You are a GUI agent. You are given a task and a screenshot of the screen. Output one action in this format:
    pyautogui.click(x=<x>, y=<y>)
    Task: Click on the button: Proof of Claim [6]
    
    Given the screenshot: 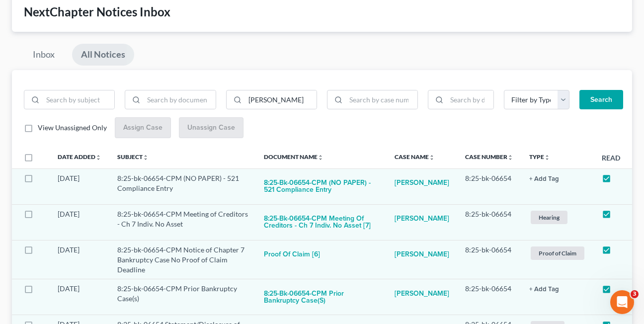 What is the action you would take?
    pyautogui.click(x=292, y=255)
    